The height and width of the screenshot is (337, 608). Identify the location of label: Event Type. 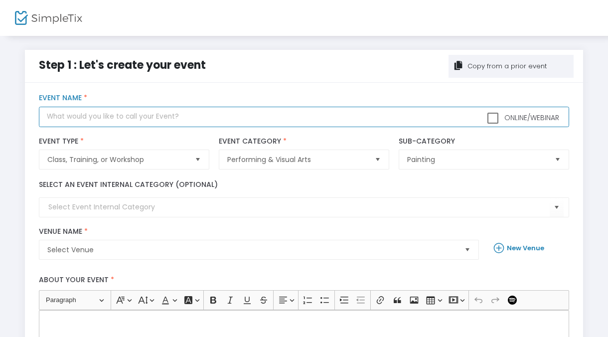
(124, 142).